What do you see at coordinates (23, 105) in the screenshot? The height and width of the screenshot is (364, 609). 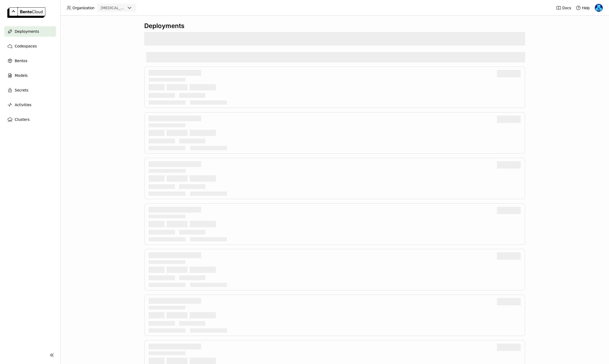 I see `span: Activities` at bounding box center [23, 105].